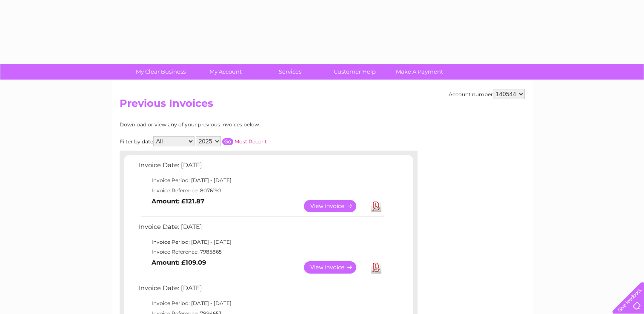 The width and height of the screenshot is (644, 314). What do you see at coordinates (179, 263) in the screenshot?
I see `b: Amount: £109.09` at bounding box center [179, 263].